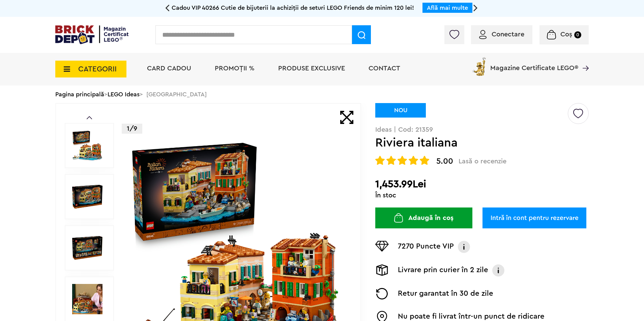  Describe the element at coordinates (566, 34) in the screenshot. I see `span: Coș` at that location.